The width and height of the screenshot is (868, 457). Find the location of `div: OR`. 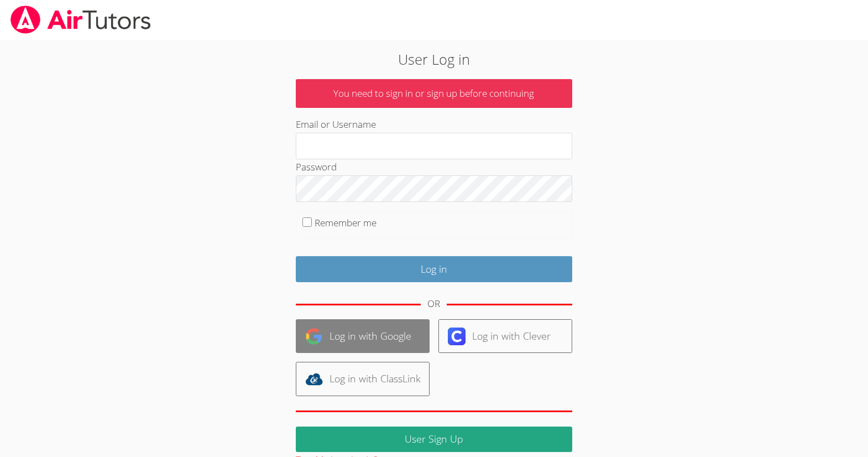

div: OR is located at coordinates (433, 304).